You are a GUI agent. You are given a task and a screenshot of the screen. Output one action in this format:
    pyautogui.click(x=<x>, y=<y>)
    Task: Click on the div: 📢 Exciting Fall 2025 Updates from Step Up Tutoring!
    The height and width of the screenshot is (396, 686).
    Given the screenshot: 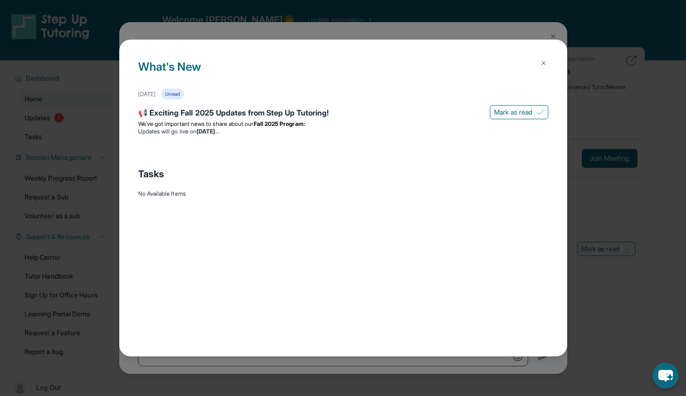 What is the action you would take?
    pyautogui.click(x=343, y=114)
    